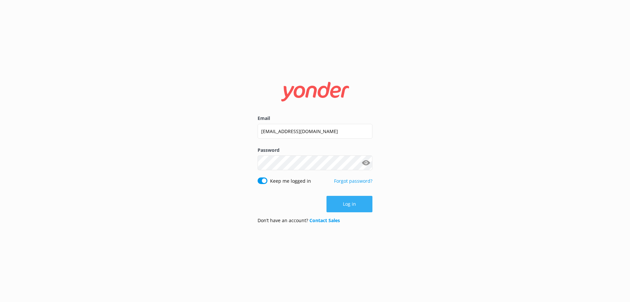  What do you see at coordinates (366, 163) in the screenshot?
I see `button: Show password` at bounding box center [366, 163].